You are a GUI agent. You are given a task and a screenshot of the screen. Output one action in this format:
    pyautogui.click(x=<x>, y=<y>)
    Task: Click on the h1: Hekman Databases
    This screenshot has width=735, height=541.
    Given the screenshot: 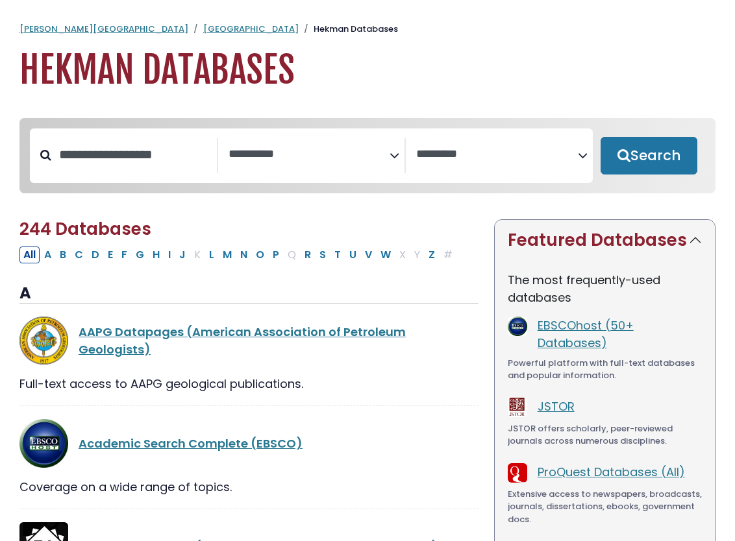 What is the action you would take?
    pyautogui.click(x=367, y=70)
    